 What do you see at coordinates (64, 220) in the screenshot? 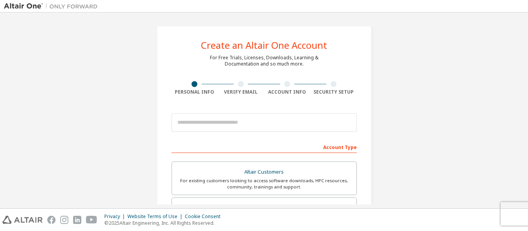
I see `img: instagram.svg` at bounding box center [64, 220].